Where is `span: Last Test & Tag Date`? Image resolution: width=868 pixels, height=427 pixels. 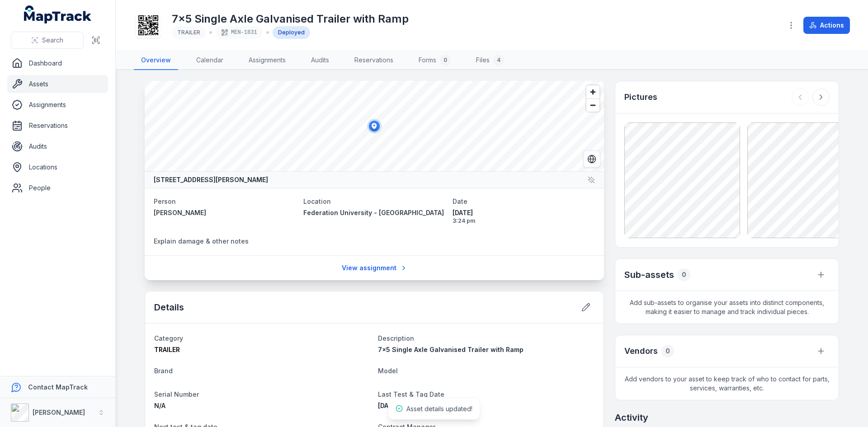
span: Last Test & Tag Date is located at coordinates (411, 394).